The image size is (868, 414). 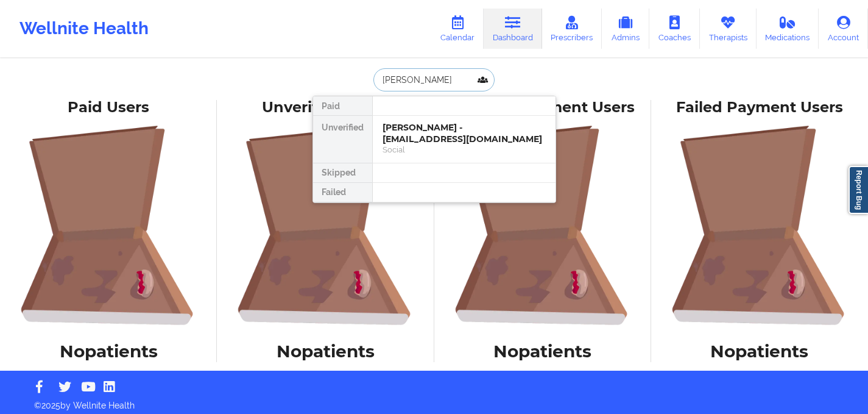 What do you see at coordinates (626, 29) in the screenshot?
I see `a: Admins` at bounding box center [626, 29].